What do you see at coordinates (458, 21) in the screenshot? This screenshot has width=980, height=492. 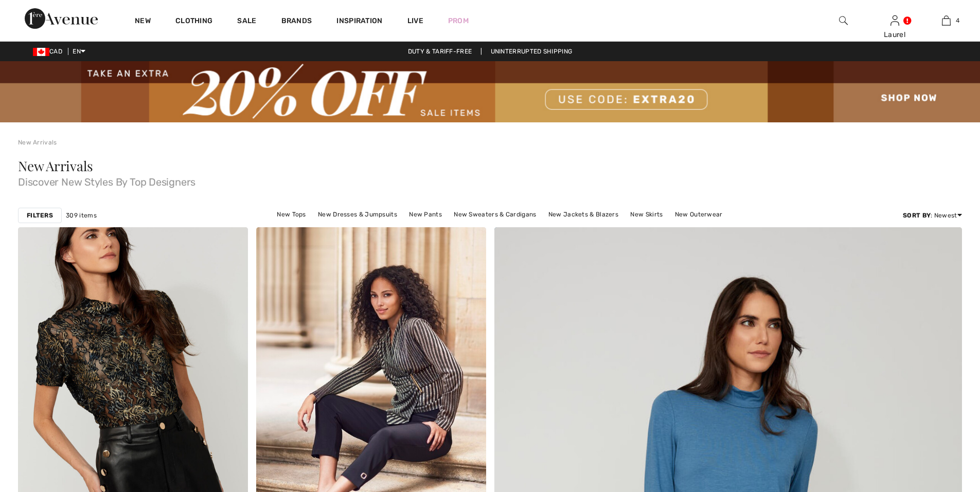 I see `a: Prom` at bounding box center [458, 21].